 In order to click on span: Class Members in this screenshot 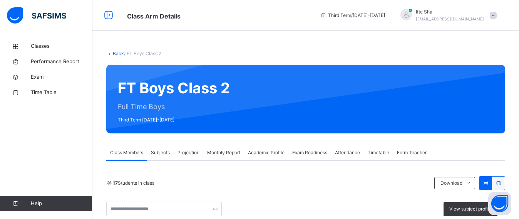, I will do `click(127, 152)`.